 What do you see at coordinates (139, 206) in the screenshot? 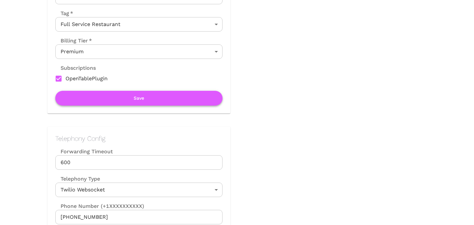
I see `label: Phone Number (+1XXXXXXXXXX)` at bounding box center [139, 206].